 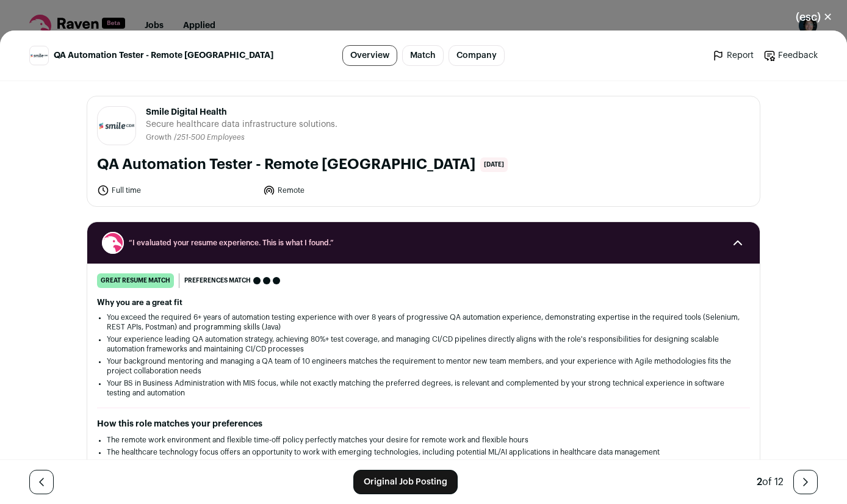 What do you see at coordinates (423, 388) in the screenshot?
I see `li: Your BS in Business Administration with MIS focus, while not exactly matching the preferred degre...` at bounding box center [423, 388].